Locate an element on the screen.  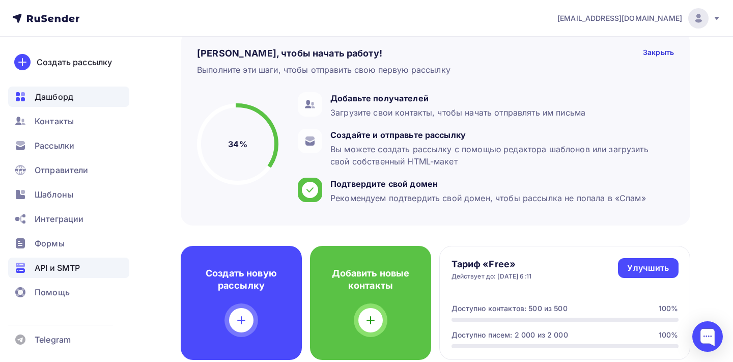
h4: Добавить новые контакты is located at coordinates (371, 280).